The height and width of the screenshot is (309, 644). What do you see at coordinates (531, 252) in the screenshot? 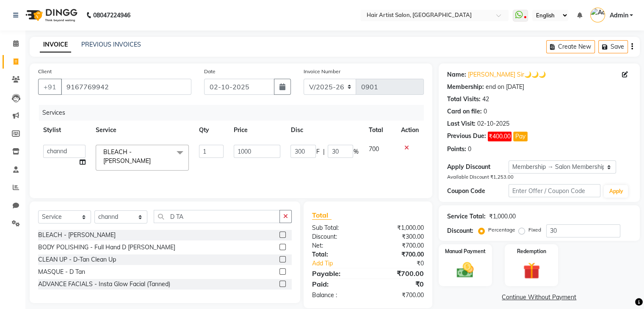
I see `label: Redemption` at bounding box center [531, 252].